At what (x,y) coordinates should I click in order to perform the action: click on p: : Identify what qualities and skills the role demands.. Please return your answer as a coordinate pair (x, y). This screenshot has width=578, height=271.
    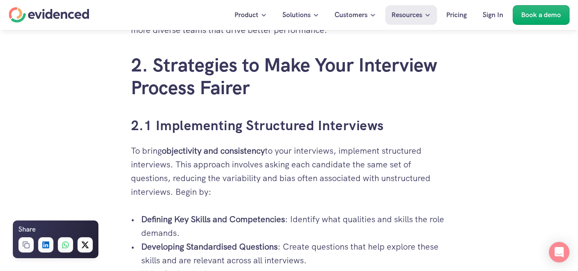
    Looking at the image, I should click on (294, 226).